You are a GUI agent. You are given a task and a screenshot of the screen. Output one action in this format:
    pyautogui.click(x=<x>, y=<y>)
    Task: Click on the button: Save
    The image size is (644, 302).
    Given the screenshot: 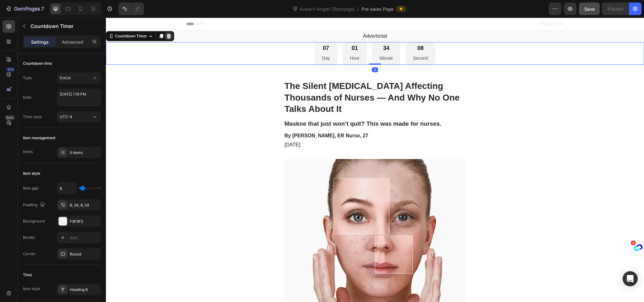 What is the action you would take?
    pyautogui.click(x=589, y=9)
    